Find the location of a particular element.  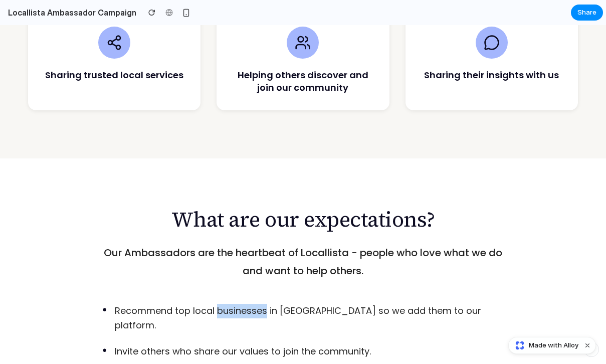

span: Made with Alloy is located at coordinates (554, 345).